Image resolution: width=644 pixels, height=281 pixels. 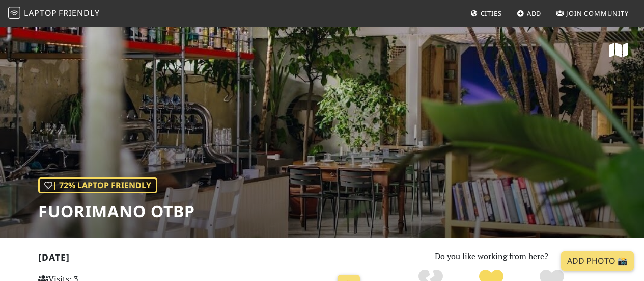 What do you see at coordinates (534, 13) in the screenshot?
I see `span: Add` at bounding box center [534, 13].